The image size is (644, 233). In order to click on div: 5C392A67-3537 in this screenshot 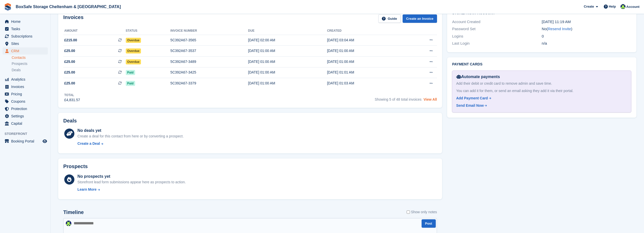, I will do `click(209, 51)`.